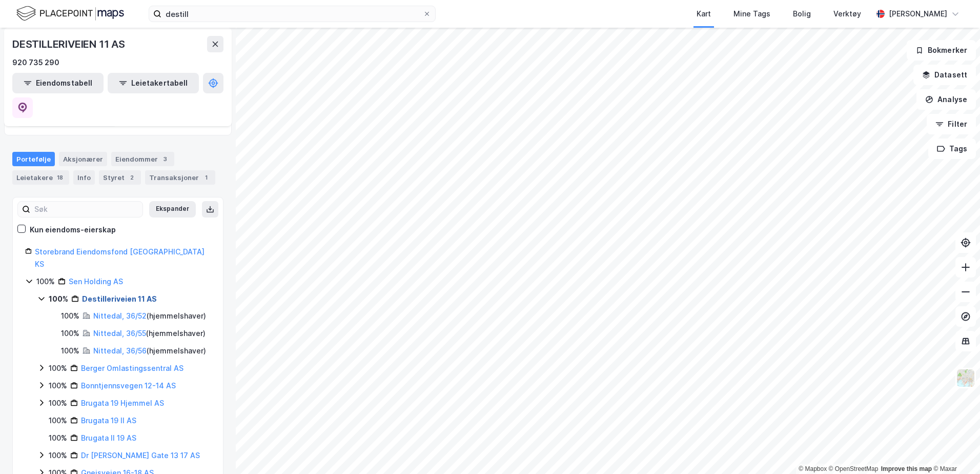  What do you see at coordinates (165, 159) in the screenshot?
I see `div: 3` at bounding box center [165, 159].